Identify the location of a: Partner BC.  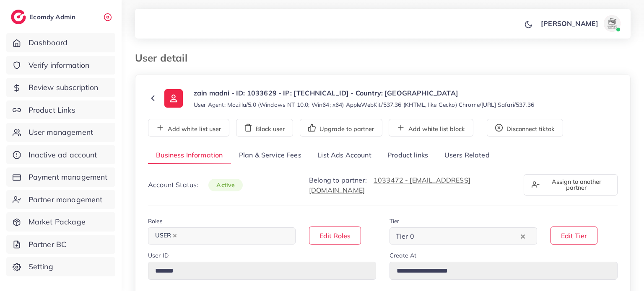
(61, 245).